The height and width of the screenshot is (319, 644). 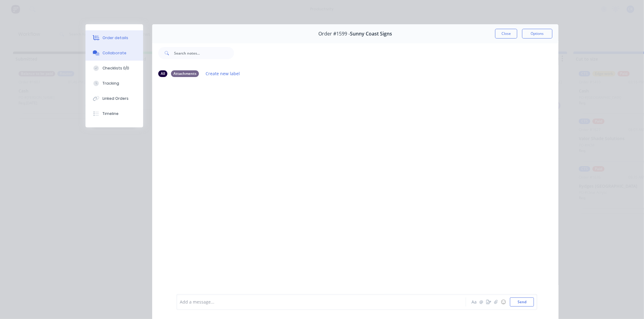 What do you see at coordinates (114, 53) in the screenshot?
I see `div: Collaborate` at bounding box center [114, 53].